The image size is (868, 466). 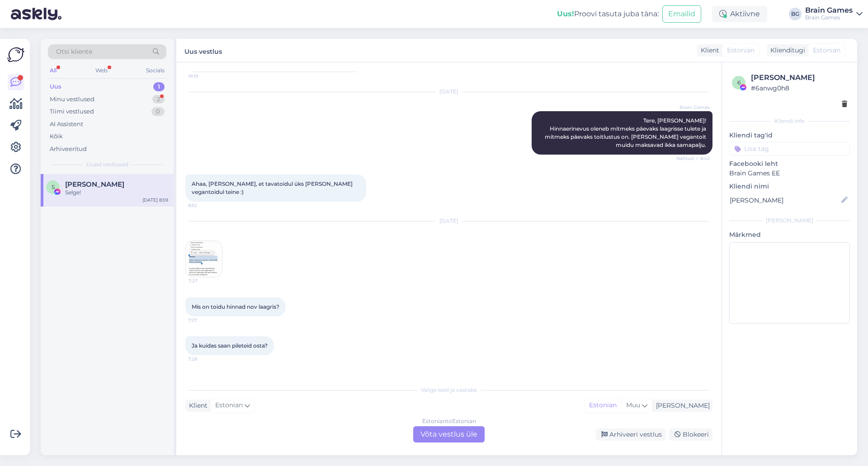 I want to click on span: 8:52, so click(x=205, y=205).